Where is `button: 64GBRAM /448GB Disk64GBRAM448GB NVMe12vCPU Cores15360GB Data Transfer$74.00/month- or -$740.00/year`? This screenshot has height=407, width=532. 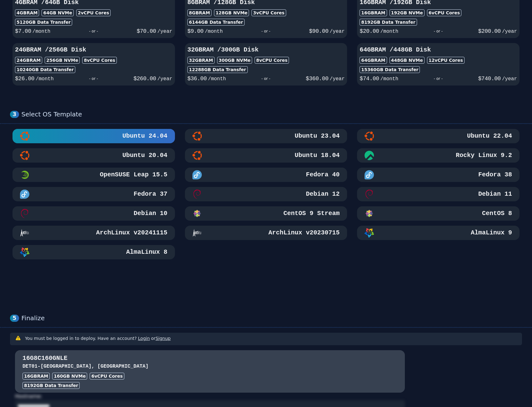
button: 64GBRAM /448GB Disk64GBRAM448GB NVMe12vCPU Cores15360GB Data Transfer$74.00/month- or -$740.00/year is located at coordinates (438, 64).